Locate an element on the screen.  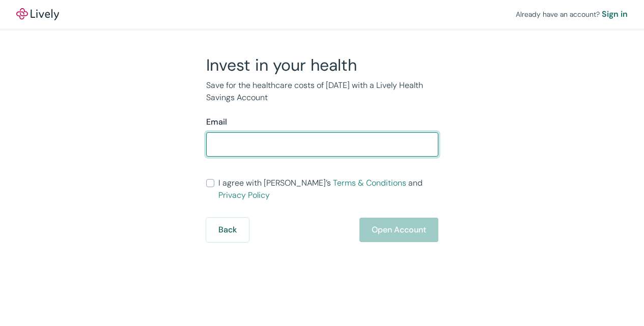
button: Back is located at coordinates (227, 229).